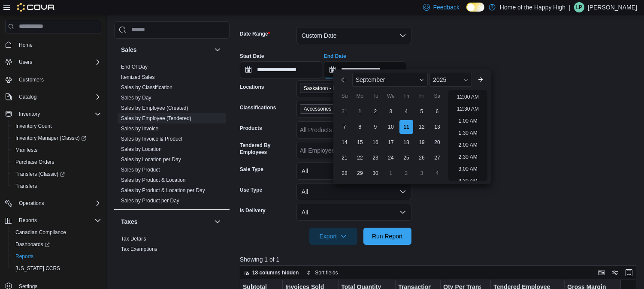  What do you see at coordinates (438, 142) in the screenshot?
I see `div: day-20` at bounding box center [438, 142].